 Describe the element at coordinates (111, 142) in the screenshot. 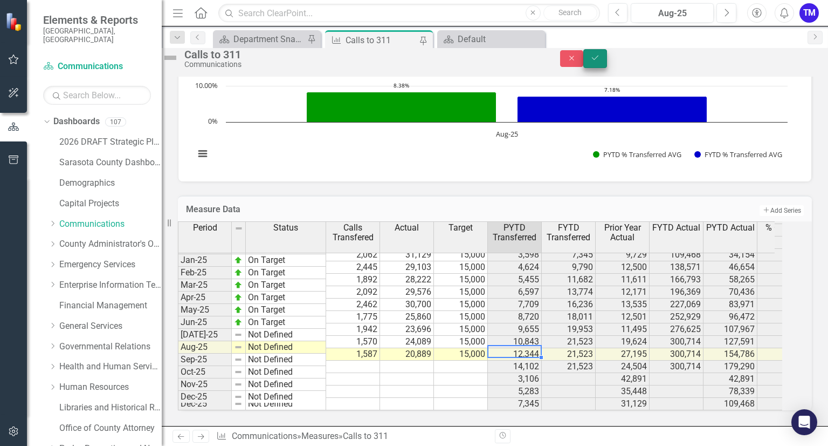

I see `a: 2026 DRAFT Strategic Plan` at that location.